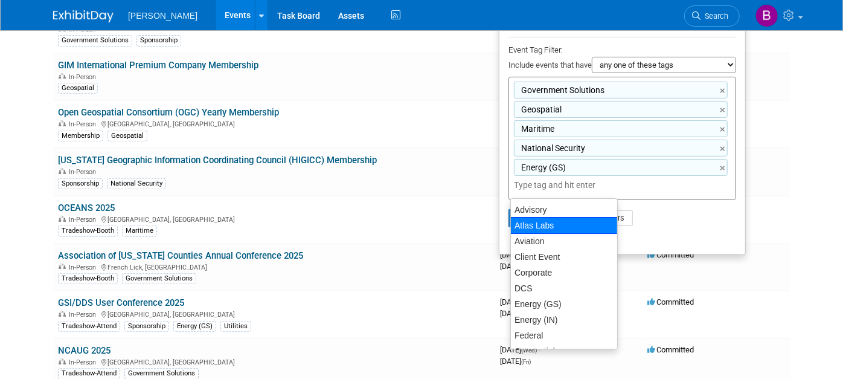  What do you see at coordinates (80, 136) in the screenshot?
I see `div: Membership` at bounding box center [80, 136].